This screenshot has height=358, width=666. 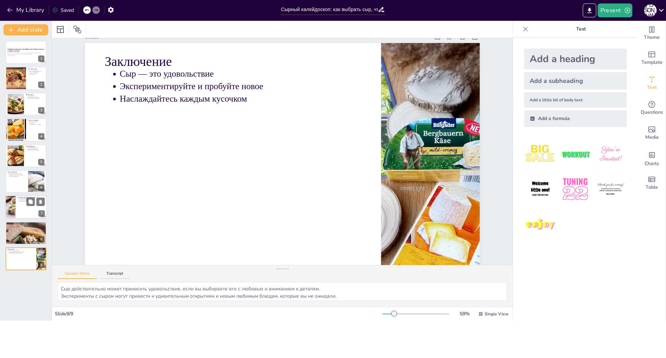 I want to click on div: Slide 9 / 9, so click(x=219, y=314).